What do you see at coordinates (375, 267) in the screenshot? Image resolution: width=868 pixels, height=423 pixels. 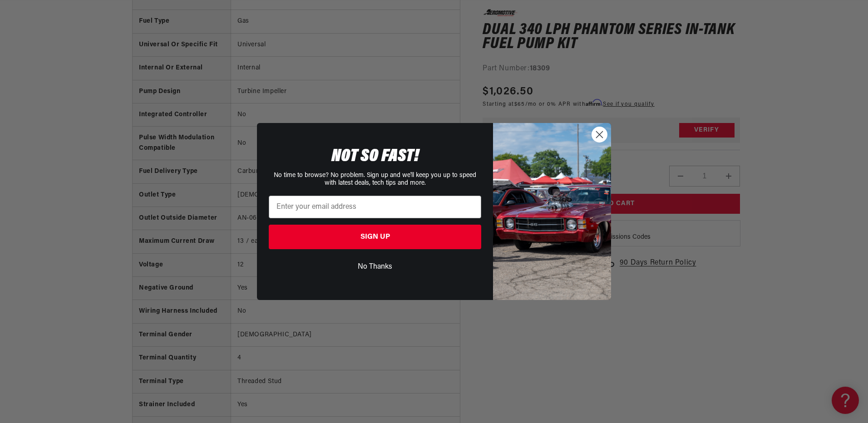 I see `button: No Thanks` at bounding box center [375, 267].